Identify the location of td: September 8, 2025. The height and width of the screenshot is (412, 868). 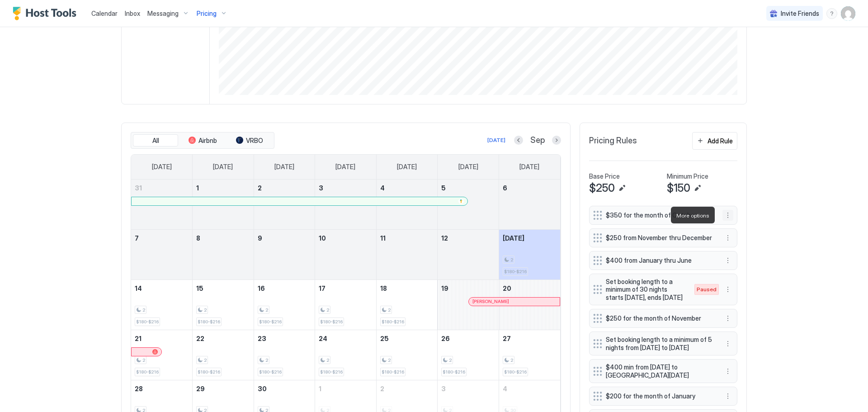
(223, 254).